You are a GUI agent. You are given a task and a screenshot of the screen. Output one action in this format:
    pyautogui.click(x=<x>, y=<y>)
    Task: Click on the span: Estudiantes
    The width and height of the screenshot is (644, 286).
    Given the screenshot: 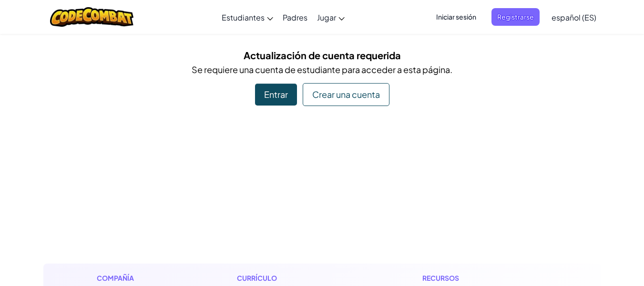 What is the action you would take?
    pyautogui.click(x=243, y=17)
    